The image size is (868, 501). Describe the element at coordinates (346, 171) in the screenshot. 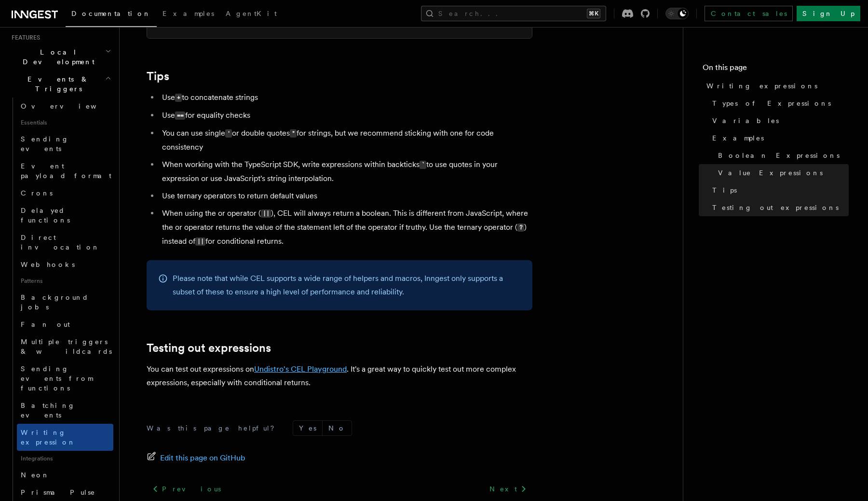

I see `li: When working with the TypeScript SDK, write expressions within backticks to use quotes in your ex...` at that location.